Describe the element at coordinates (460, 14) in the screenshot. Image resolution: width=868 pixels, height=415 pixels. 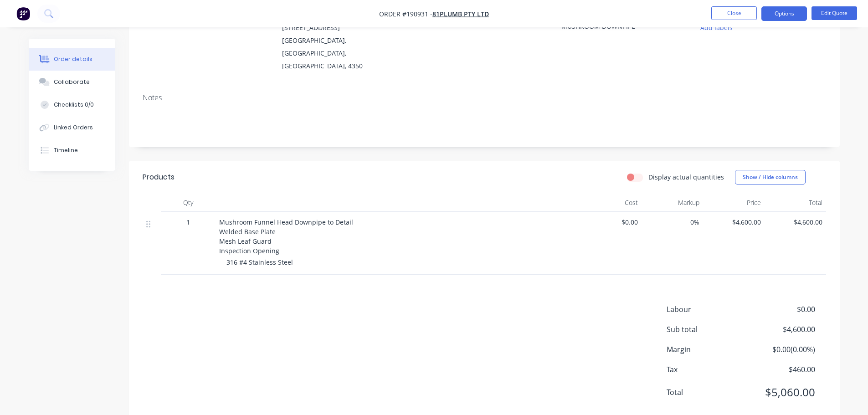
I see `span: 81PLUMB PTY LTD` at that location.